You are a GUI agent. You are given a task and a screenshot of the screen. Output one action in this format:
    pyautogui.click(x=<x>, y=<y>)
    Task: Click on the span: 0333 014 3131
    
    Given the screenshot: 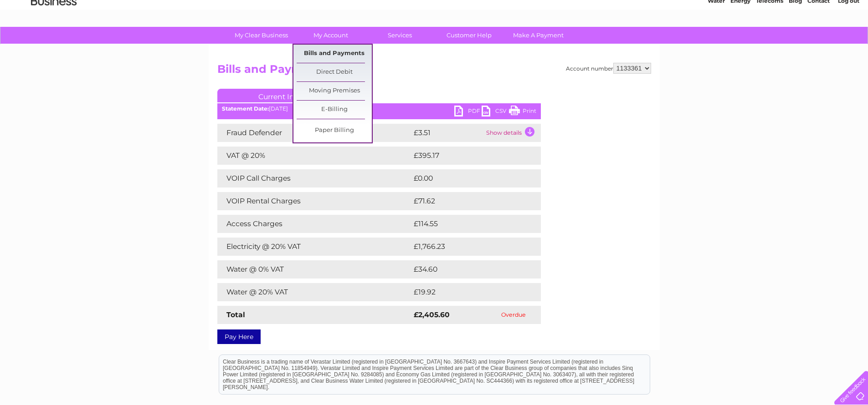 What is the action you would take?
    pyautogui.click(x=728, y=10)
    